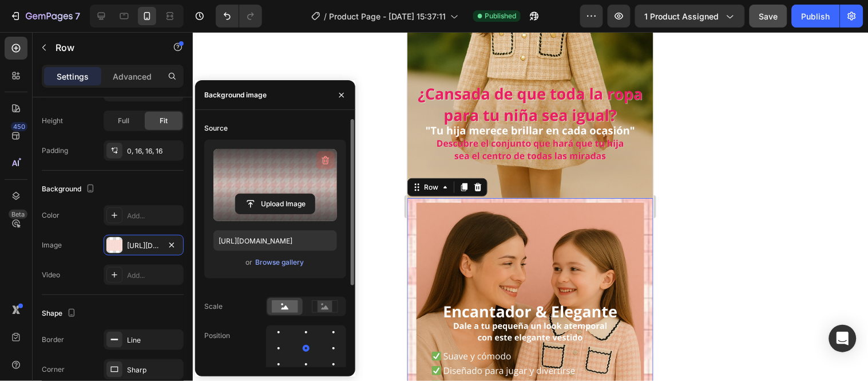 Image resolution: width=868 pixels, height=381 pixels. What do you see at coordinates (77, 16) in the screenshot?
I see `p: 7` at bounding box center [77, 16].